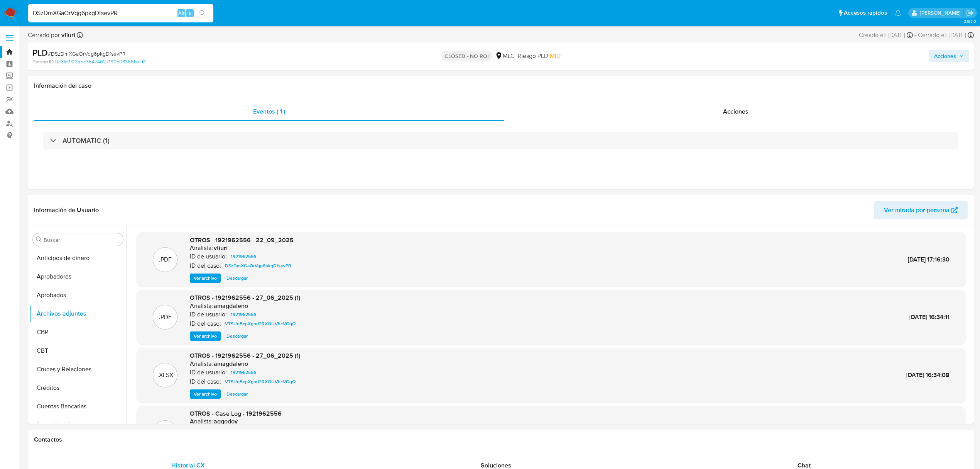  Describe the element at coordinates (101, 62) in the screenshot. I see `a: 0e3fd9f23a5e35474027160b08365baf` at that location.